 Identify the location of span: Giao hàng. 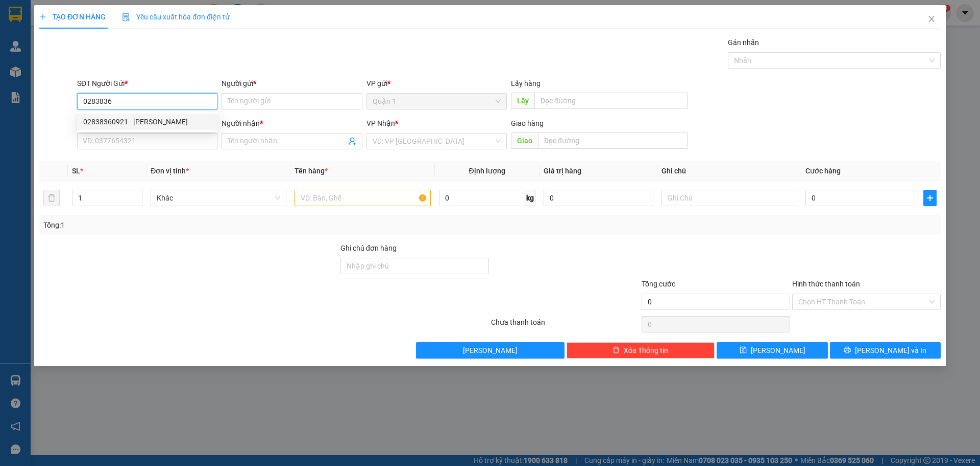
(527, 124).